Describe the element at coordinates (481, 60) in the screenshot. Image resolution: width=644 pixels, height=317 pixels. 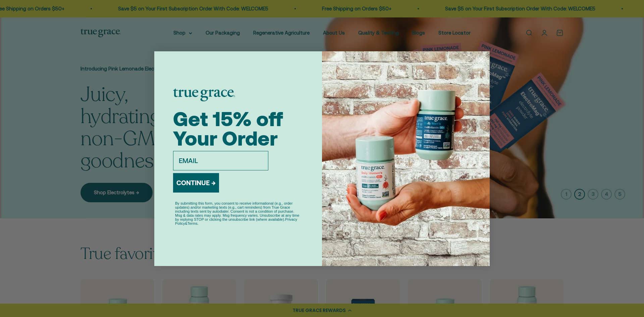
I see `button: Close dialog` at that location.